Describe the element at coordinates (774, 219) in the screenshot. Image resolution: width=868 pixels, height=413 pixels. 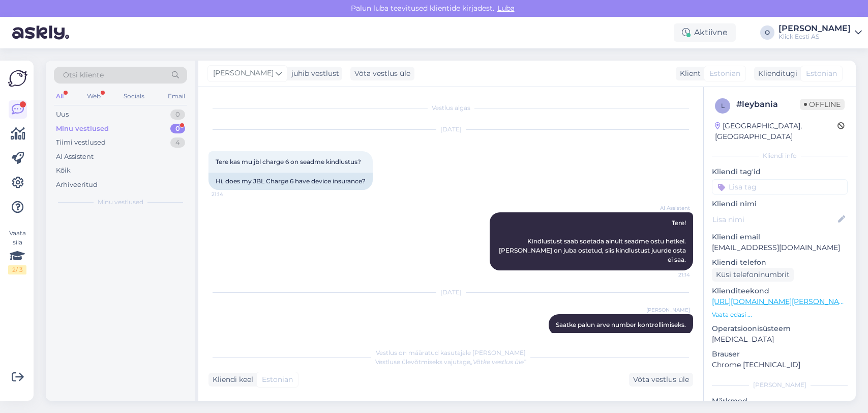
I see `input: Lisa nimi` at that location.